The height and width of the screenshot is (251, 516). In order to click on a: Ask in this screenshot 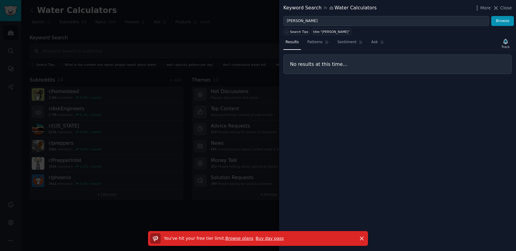, I will do `click(378, 43)`.